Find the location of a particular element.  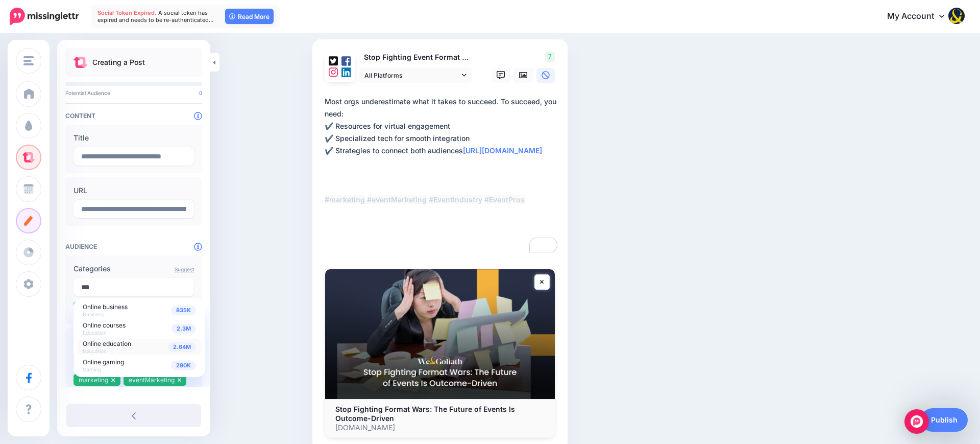

a: Read More is located at coordinates (249, 16).